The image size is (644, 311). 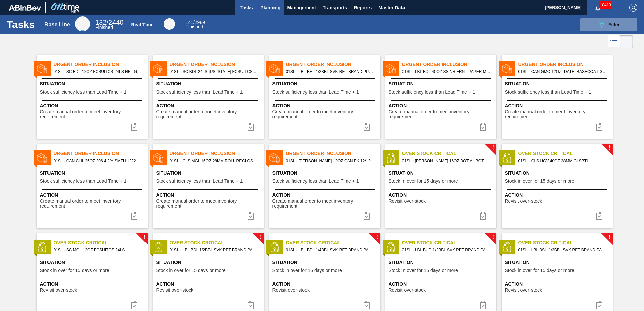 What do you see at coordinates (614, 25) in the screenshot?
I see `span: Filter` at bounding box center [614, 25].